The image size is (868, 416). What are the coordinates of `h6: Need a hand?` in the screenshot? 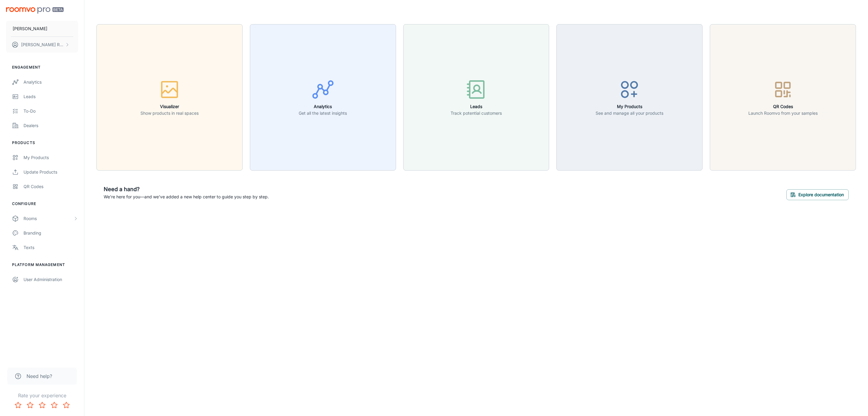 It's located at (187, 189).